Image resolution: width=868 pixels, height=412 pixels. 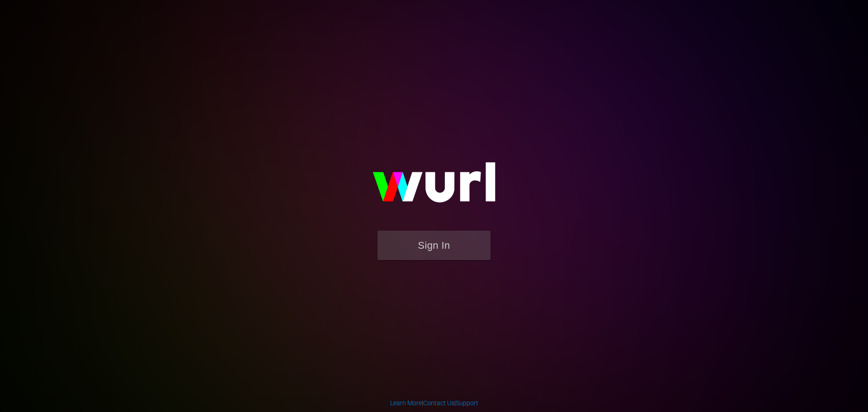 What do you see at coordinates (438, 403) in the screenshot?
I see `a: Contact Us` at bounding box center [438, 403].